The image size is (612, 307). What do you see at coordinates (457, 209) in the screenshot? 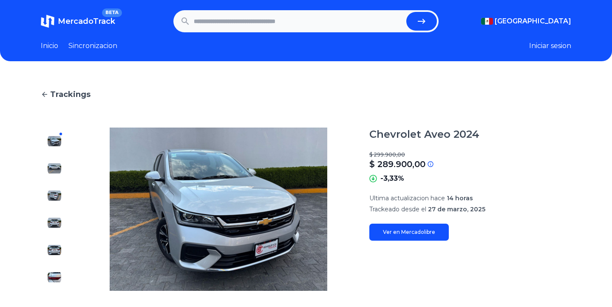
I see `span: 27 de marzo, 2025` at bounding box center [457, 209].